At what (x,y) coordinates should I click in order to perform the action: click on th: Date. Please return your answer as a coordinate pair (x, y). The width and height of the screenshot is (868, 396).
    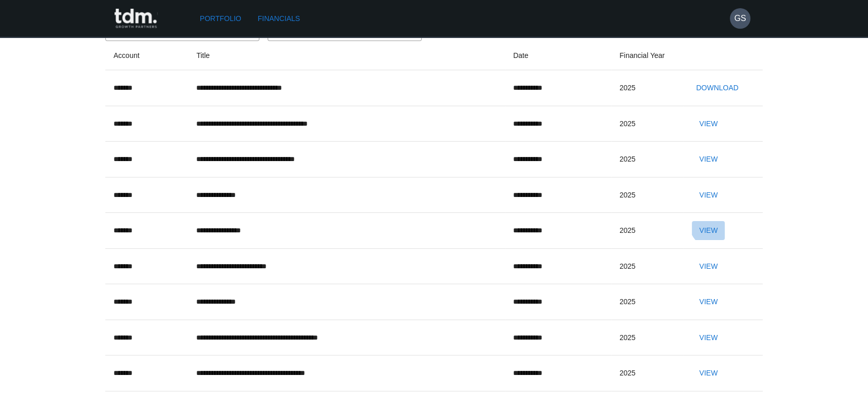
    Looking at the image, I should click on (558, 55).